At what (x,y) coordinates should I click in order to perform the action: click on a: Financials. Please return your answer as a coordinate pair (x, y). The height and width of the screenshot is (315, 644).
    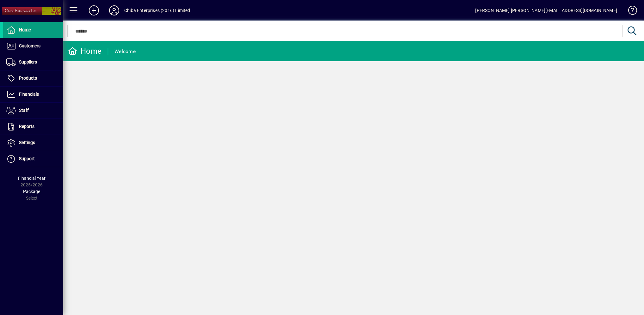
    Looking at the image, I should click on (33, 94).